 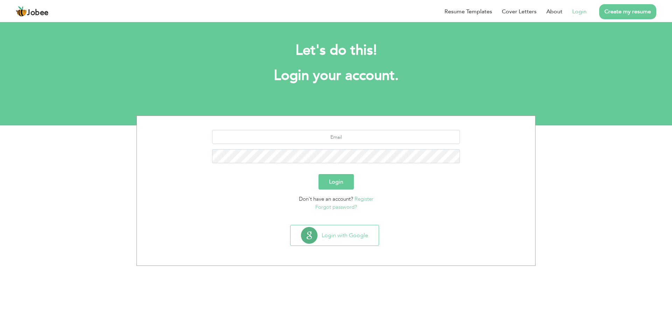 What do you see at coordinates (364, 199) in the screenshot?
I see `a: Register` at bounding box center [364, 199].